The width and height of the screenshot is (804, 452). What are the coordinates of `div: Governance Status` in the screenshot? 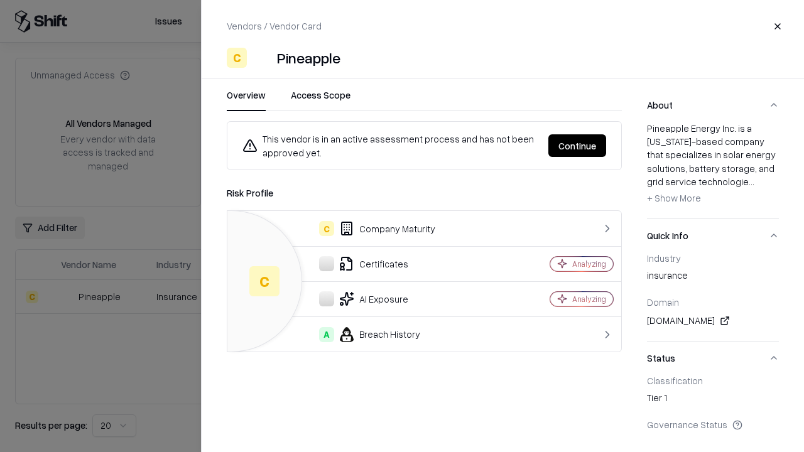 It's located at (713, 424).